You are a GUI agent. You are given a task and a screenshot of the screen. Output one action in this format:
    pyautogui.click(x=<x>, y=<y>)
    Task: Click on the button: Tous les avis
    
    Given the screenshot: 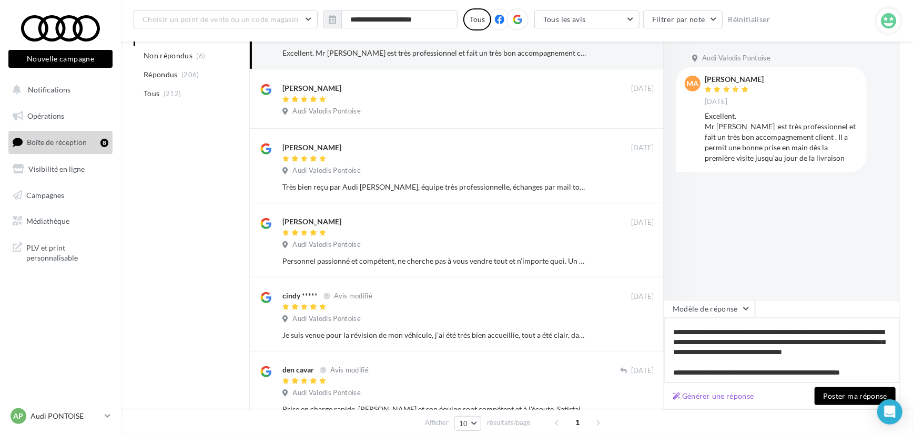 What is the action you would take?
    pyautogui.click(x=587, y=19)
    